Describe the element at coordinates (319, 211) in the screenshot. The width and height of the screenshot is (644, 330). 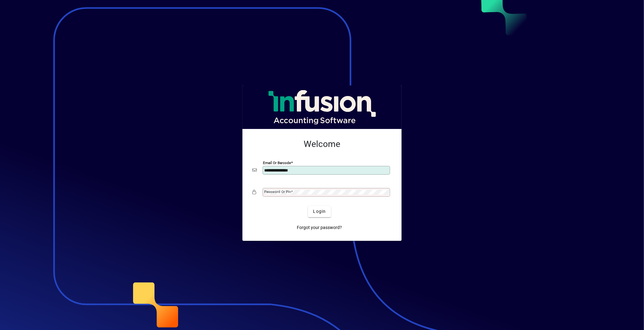
I see `span: Login` at that location.